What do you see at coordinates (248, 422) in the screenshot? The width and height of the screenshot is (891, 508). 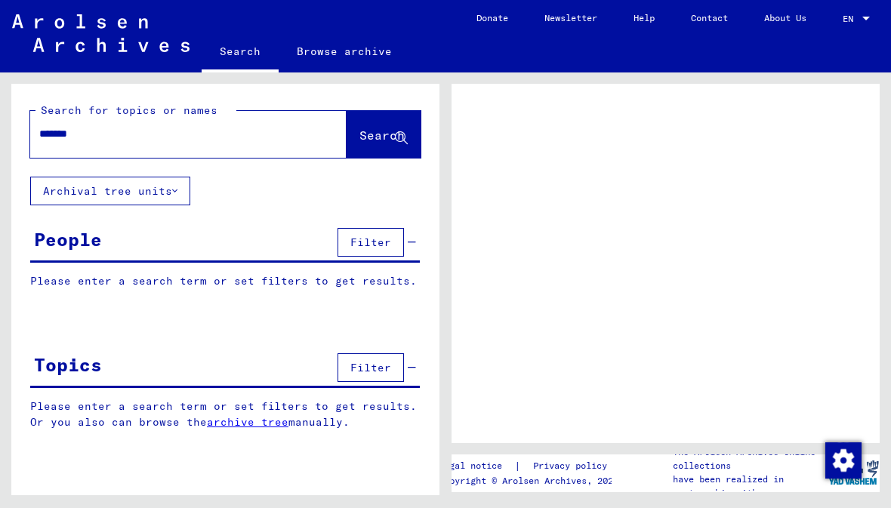 I see `a: archive tree` at bounding box center [248, 422].